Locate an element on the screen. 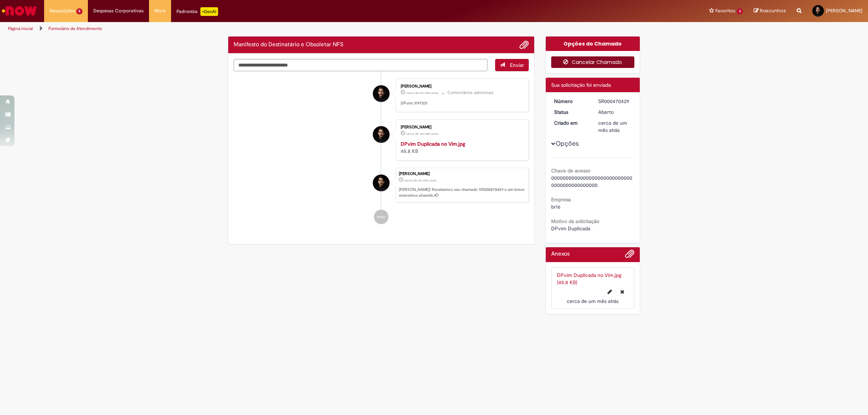 The image size is (868, 415). p: DPvim 3197031 is located at coordinates (461, 103).